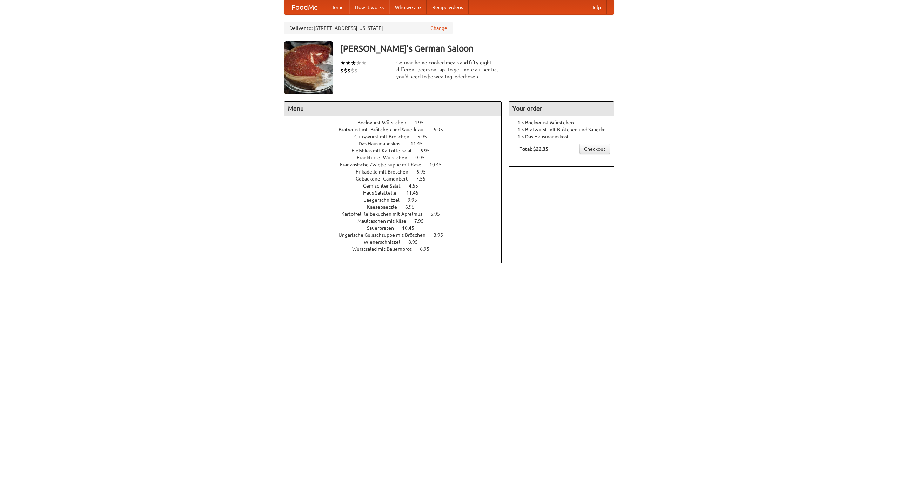 Image resolution: width=898 pixels, height=497 pixels. Describe the element at coordinates (423, 221) in the screenshot. I see `span: 7.95` at that location.